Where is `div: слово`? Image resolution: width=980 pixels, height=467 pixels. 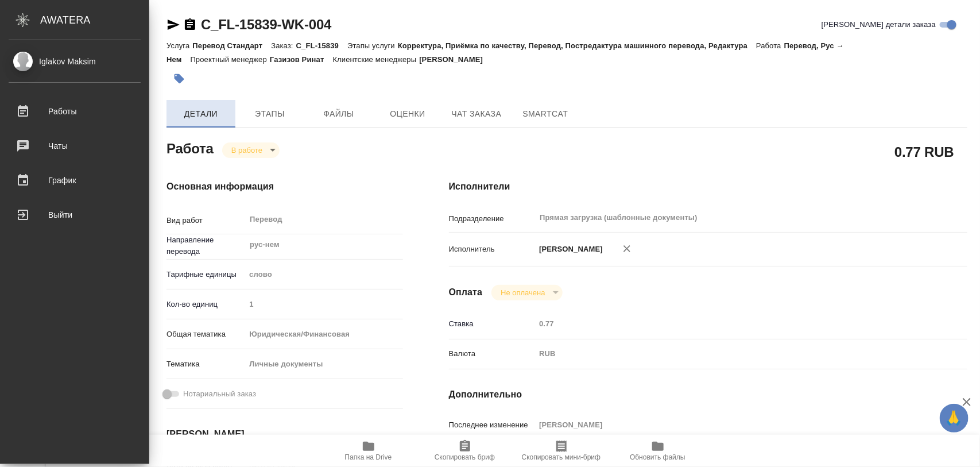 div: слово is located at coordinates (324, 275).